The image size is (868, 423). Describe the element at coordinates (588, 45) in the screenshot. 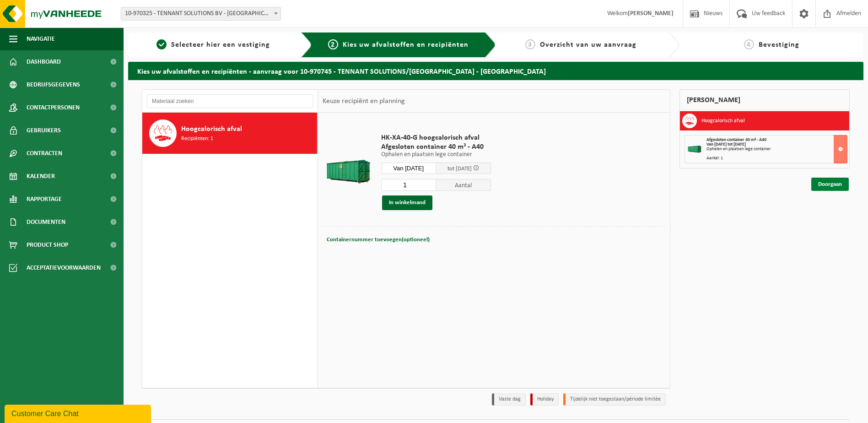

I see `span: Overzicht van uw aanvraag` at that location.